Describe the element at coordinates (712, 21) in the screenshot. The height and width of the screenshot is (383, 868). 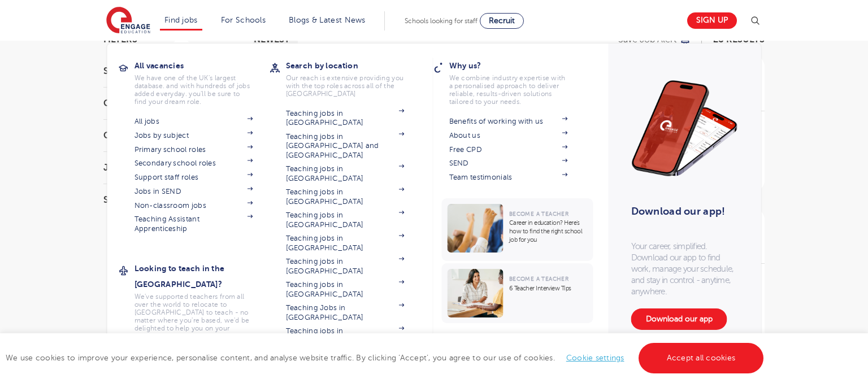
I see `a: Sign up` at that location.